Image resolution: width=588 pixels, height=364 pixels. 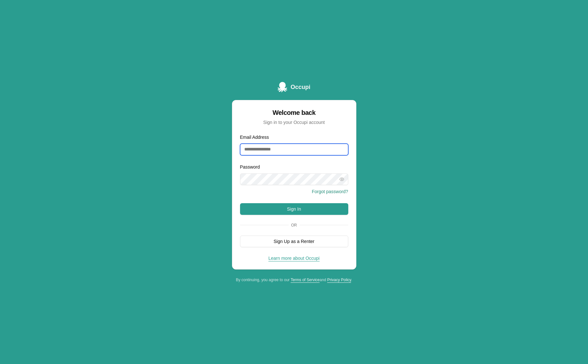 I want to click on a: Learn more about Occupi, so click(x=294, y=258).